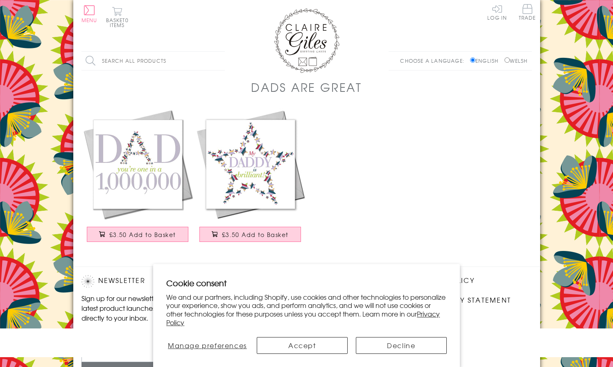 This screenshot has width=613, height=367. I want to click on button: Decline, so click(402, 345).